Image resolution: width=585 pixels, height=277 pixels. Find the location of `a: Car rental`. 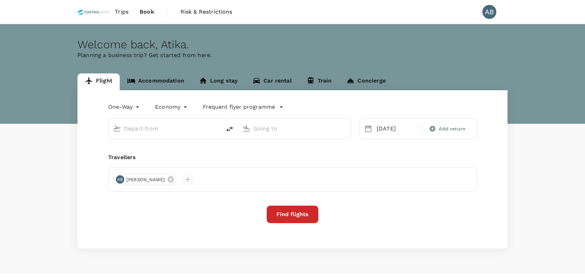

a: Car rental is located at coordinates (272, 82).